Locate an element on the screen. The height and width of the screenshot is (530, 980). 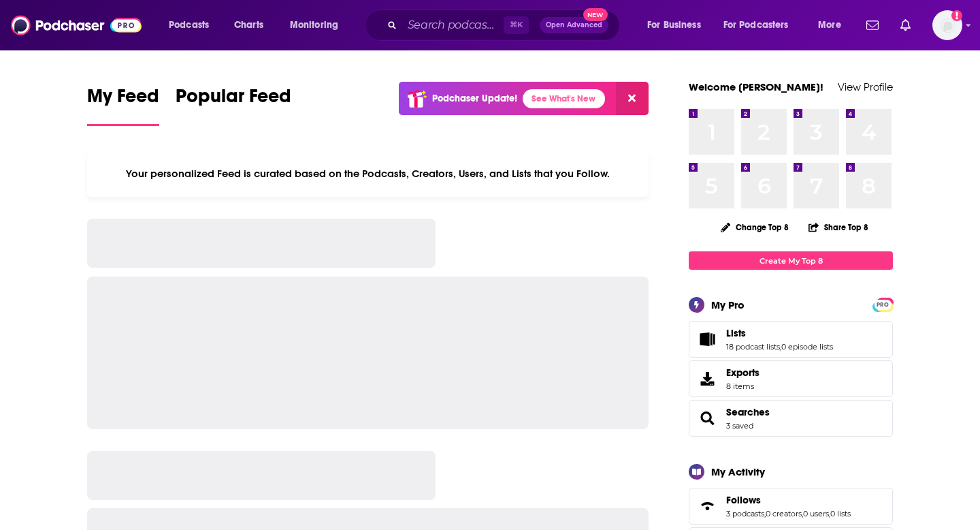
a: My Feed is located at coordinates (123, 105).